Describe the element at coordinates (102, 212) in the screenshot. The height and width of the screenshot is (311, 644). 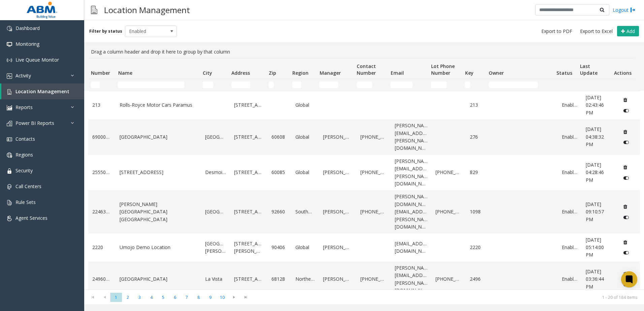
I see `a: 22463372` at that location.